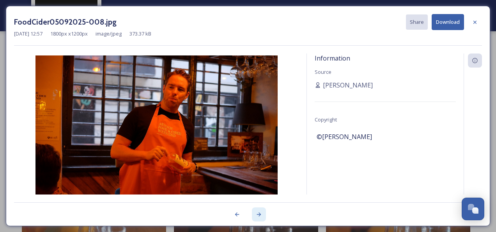  What do you see at coordinates (69, 34) in the screenshot?
I see `span: 1800 px x 1200 px` at bounding box center [69, 34].